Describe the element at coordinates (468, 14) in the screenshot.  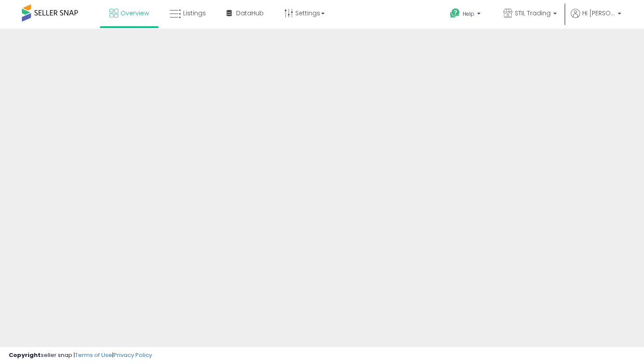
I see `span: Help` at that location.